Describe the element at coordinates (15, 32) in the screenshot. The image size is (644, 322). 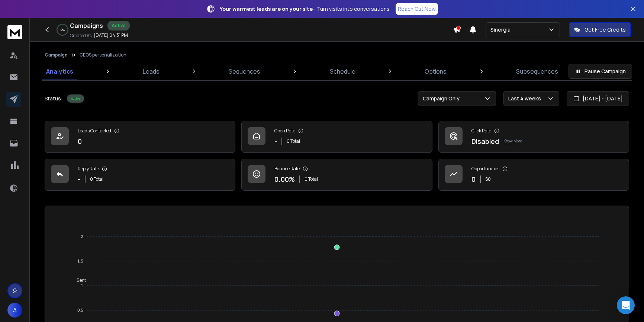
I see `img: logo` at that location.